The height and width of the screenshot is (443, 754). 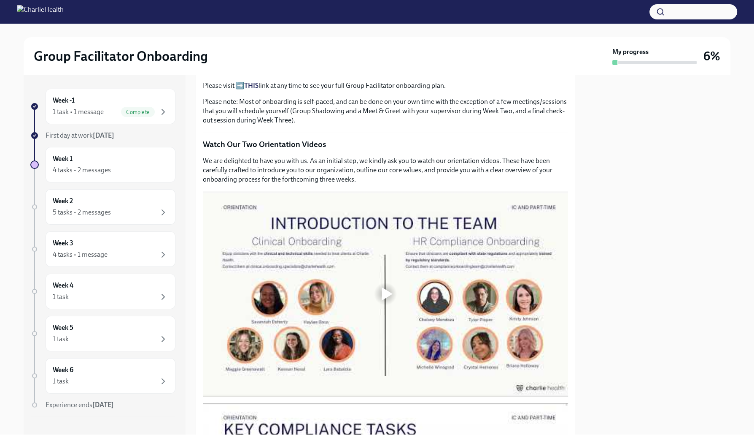 What do you see at coordinates (78, 112) in the screenshot?
I see `div: 1 task • 1 message` at bounding box center [78, 112].